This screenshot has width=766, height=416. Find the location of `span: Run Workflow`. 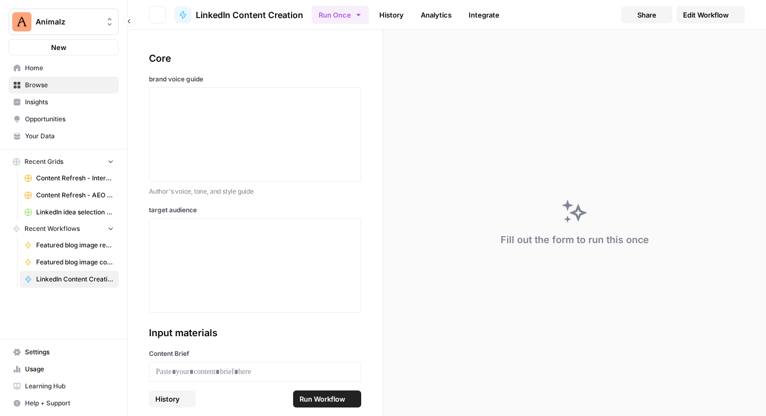

span: Run Workflow is located at coordinates (322, 399).